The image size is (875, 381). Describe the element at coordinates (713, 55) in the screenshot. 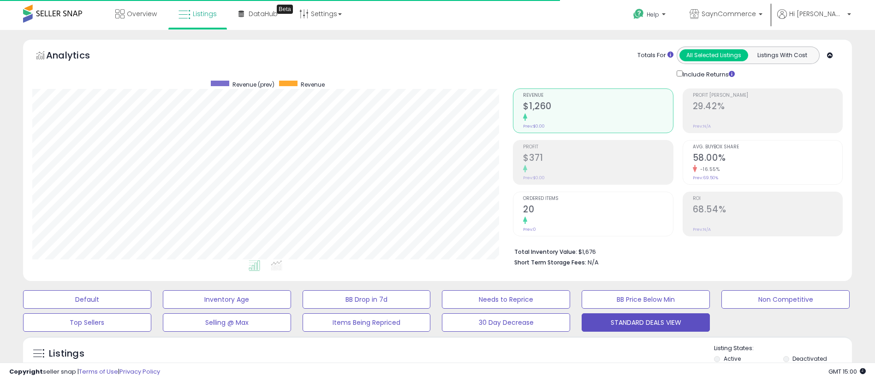

I see `button: All Selected Listings` at that location.